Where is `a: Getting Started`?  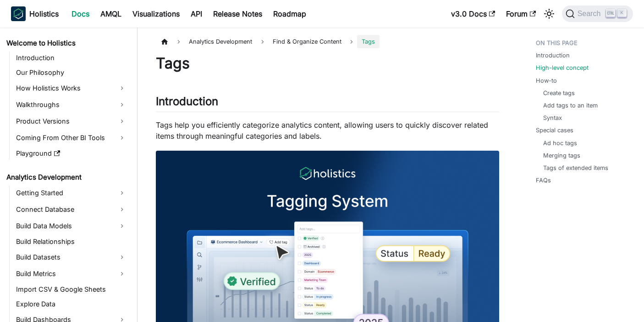
a: Getting Started is located at coordinates (71, 193).